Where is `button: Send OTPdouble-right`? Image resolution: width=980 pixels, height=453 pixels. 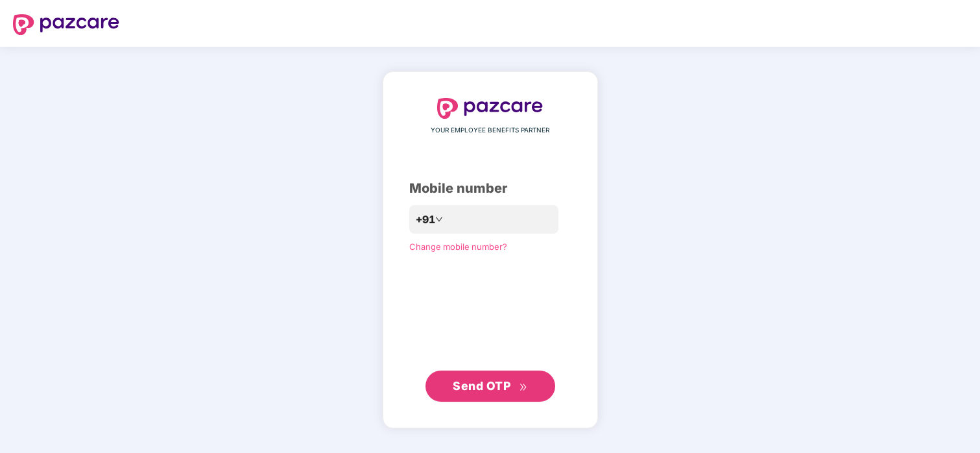 button: Send OTPdouble-right is located at coordinates (490, 386).